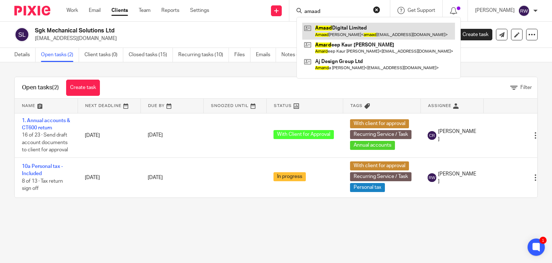  Describe the element at coordinates (230, 105) in the screenshot. I see `span: Snoozed Until` at that location.